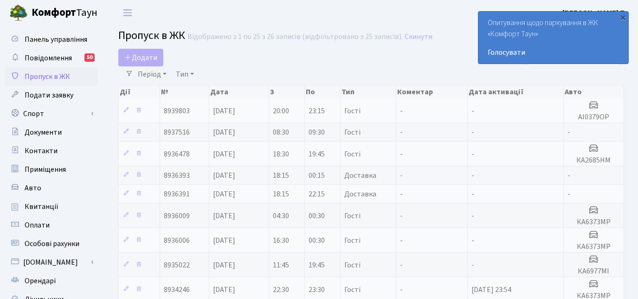 This screenshot has width=638, height=299. What do you see at coordinates (51, 244) in the screenshot?
I see `a: Особові рахунки` at bounding box center [51, 244].